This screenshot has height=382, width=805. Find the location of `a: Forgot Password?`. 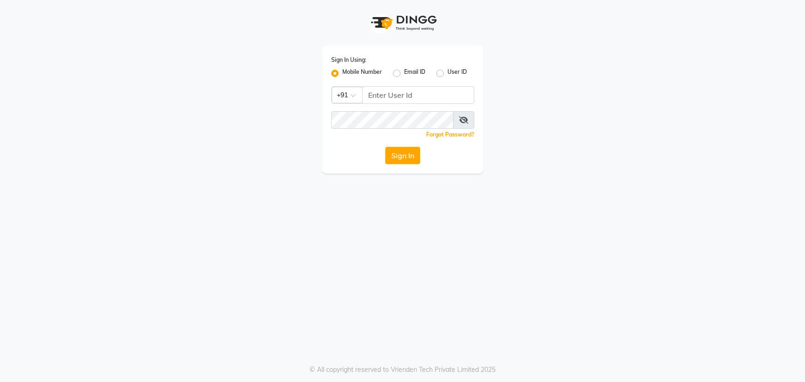

a: Forgot Password? is located at coordinates (450, 134).